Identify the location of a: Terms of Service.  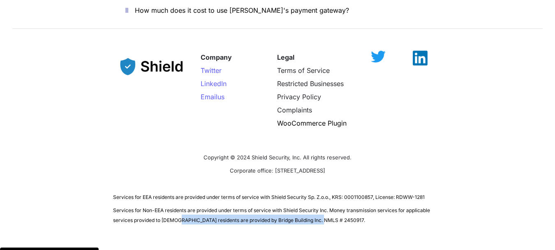
(304, 70).